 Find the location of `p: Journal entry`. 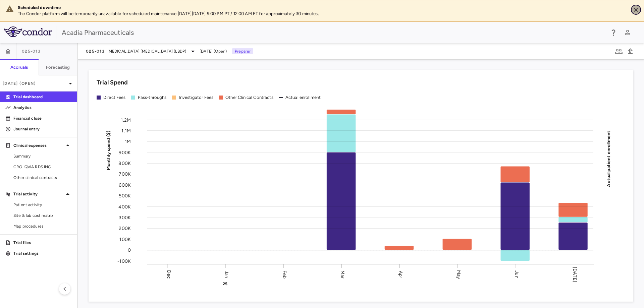

p: Journal entry is located at coordinates (43, 129).